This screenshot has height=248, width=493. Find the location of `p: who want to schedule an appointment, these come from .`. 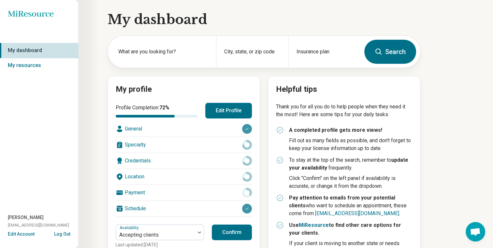

p: who want to schedule an appointment, these come from . is located at coordinates (351, 206).